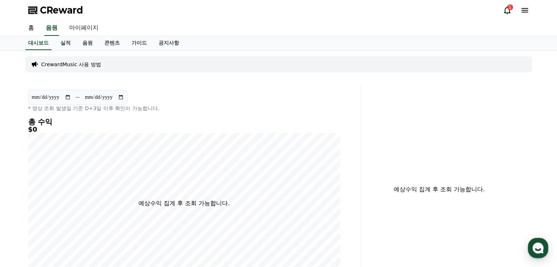 This screenshot has height=267, width=557. I want to click on a: 공지사항, so click(169, 43).